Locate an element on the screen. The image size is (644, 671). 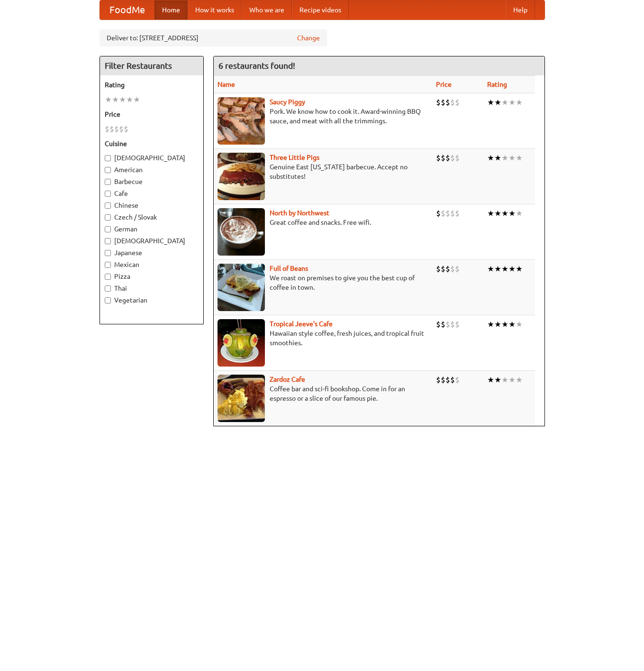
h5: Rating is located at coordinates (152, 85).